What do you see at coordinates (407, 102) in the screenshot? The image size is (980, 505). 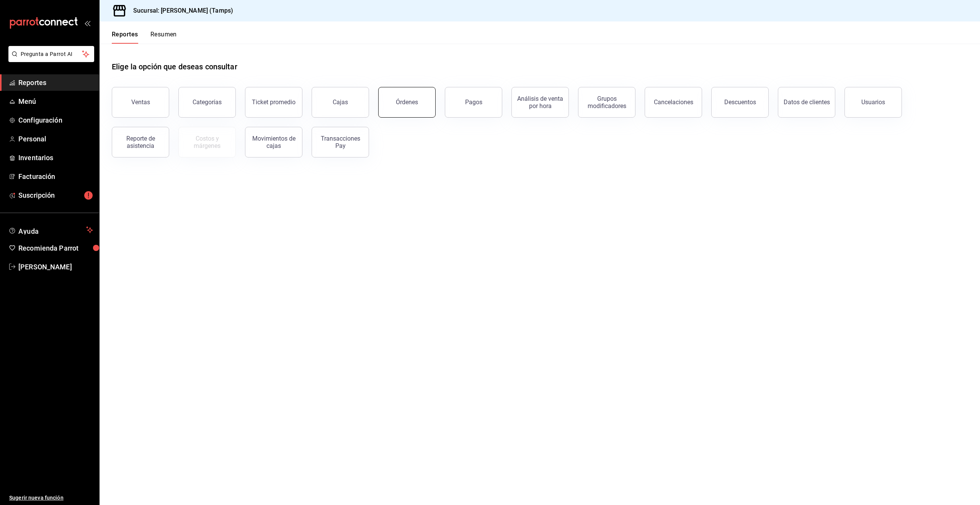 I see `button: Órdenes` at bounding box center [407, 102].